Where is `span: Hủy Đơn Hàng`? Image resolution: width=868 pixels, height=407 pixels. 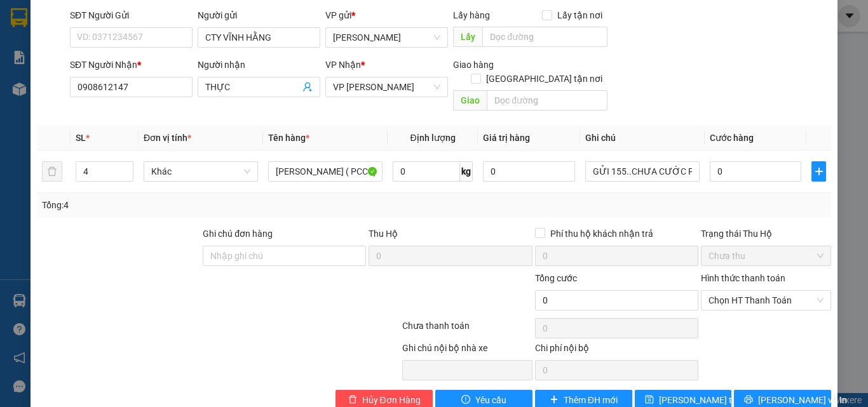
span: Hủy Đơn Hàng is located at coordinates (391, 400).